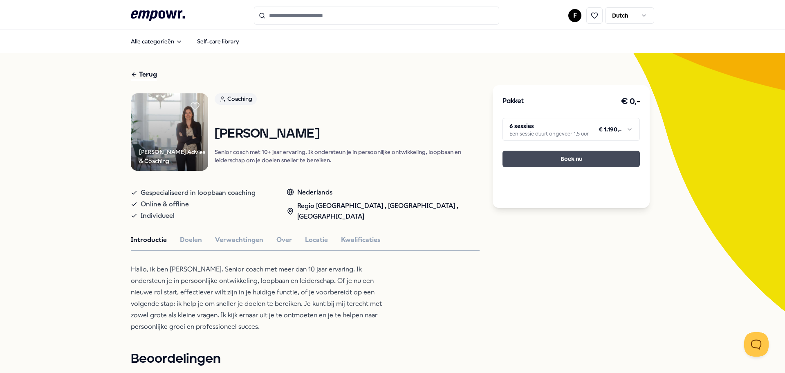 The image size is (785, 373). What do you see at coordinates (165, 204) in the screenshot?
I see `span: Online & offline` at bounding box center [165, 204].